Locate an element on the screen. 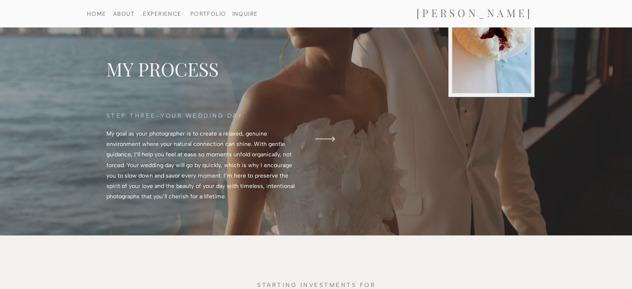 This screenshot has width=632, height=289. a: PORTFOLIO is located at coordinates (208, 13).